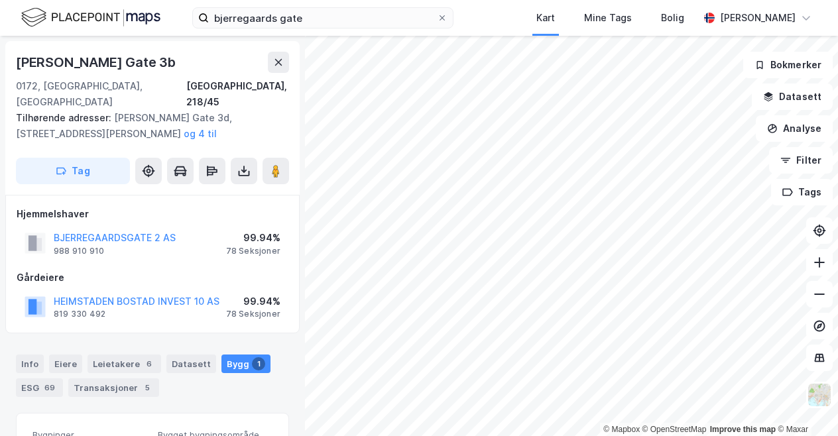 The width and height of the screenshot is (838, 436). What do you see at coordinates (246, 364) in the screenshot?
I see `div: Bygg` at bounding box center [246, 364].